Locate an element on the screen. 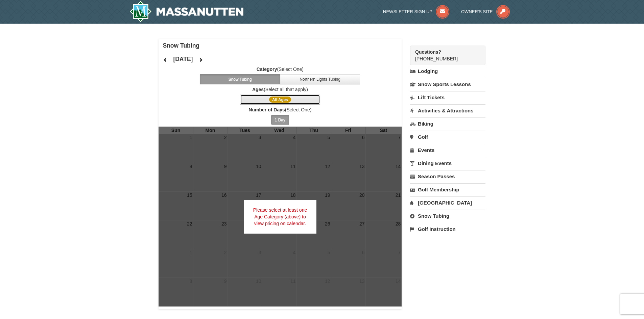  img: Massanutten Resort Logo is located at coordinates (187, 11).